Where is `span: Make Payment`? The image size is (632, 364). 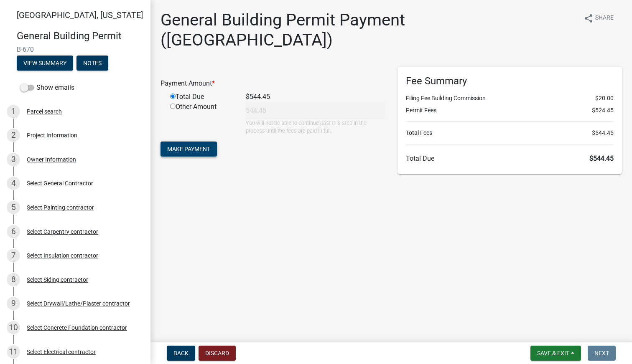
span: Make Payment is located at coordinates (189, 149).